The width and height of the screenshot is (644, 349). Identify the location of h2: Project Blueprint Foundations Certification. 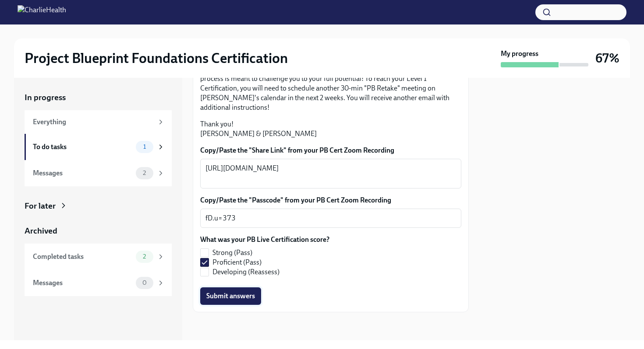
(156, 58).